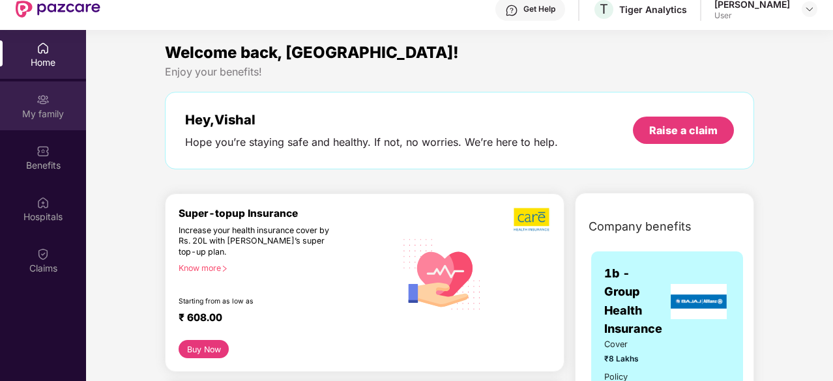 This screenshot has height=381, width=833. What do you see at coordinates (43, 100) in the screenshot?
I see `img: svg+xml;base64,PHN2ZyB3aWR0aD0iMjAiIGhlaWdodD0iMjAiIHZpZXdCb3g9IjAgMCAyMCAyMCIgZmlsbD0ibm9uZSIgeG...` at bounding box center [43, 100].